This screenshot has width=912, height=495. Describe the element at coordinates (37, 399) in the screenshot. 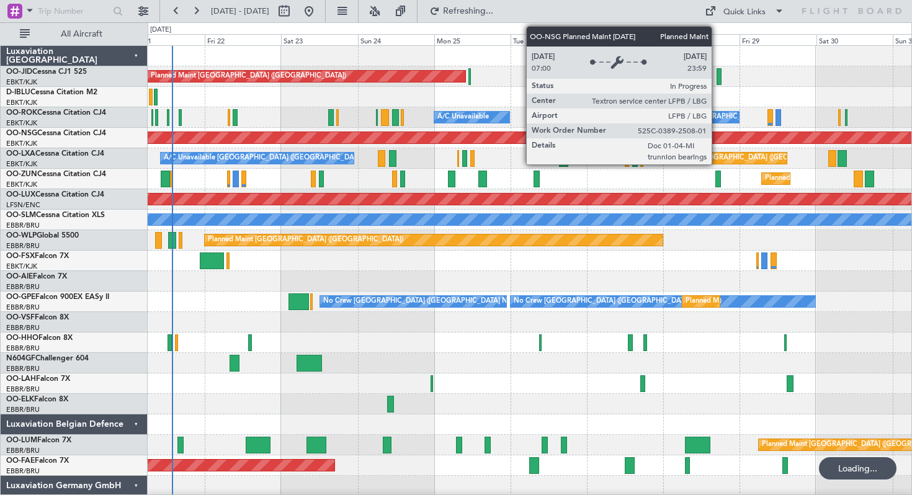

I see `a: OO-ELKFalcon 8X` at that location.